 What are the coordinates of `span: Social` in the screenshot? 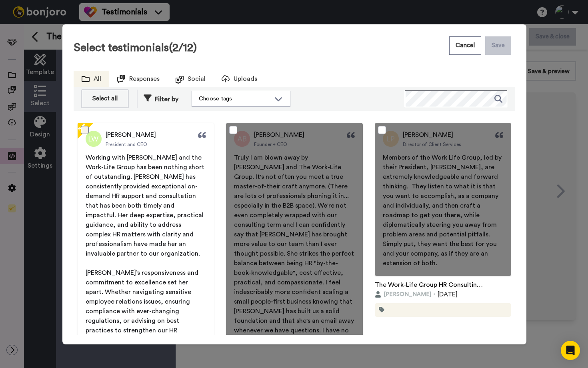 It's located at (196, 79).